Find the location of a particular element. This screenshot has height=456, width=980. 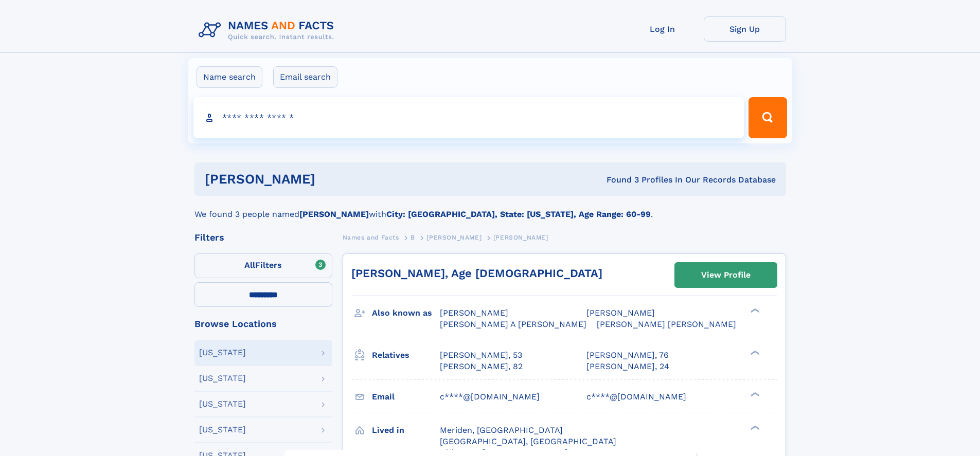

label: Email search is located at coordinates (305, 77).